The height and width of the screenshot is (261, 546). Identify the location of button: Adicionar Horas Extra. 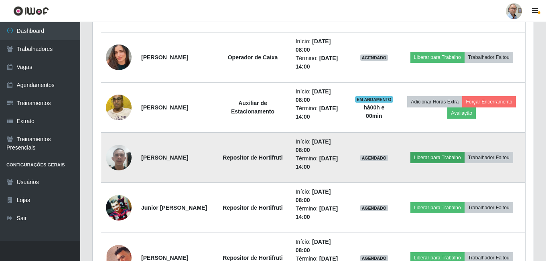
(435, 102).